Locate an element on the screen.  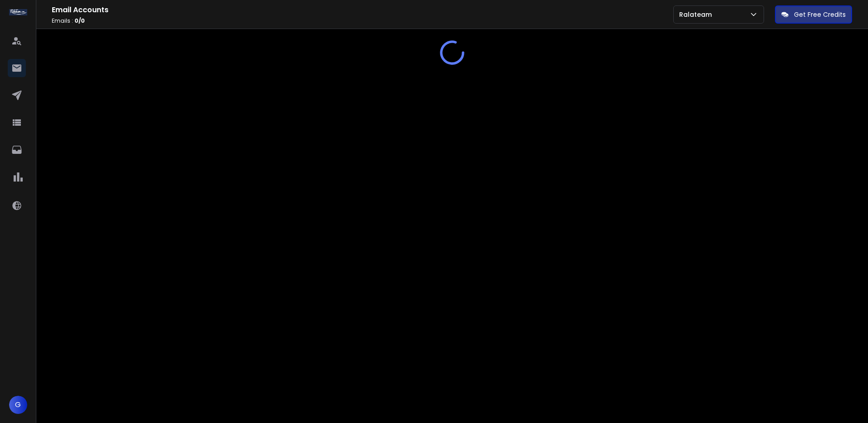
p: Ralateam is located at coordinates (697, 15).